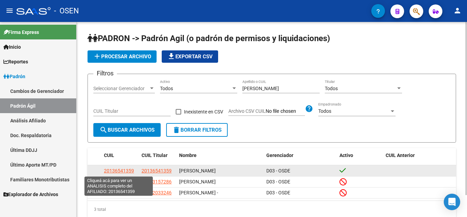 The width and height of the screenshot is (467, 217). Describe the element at coordinates (400, 155) in the screenshot. I see `span: CUIL Anterior` at that location.